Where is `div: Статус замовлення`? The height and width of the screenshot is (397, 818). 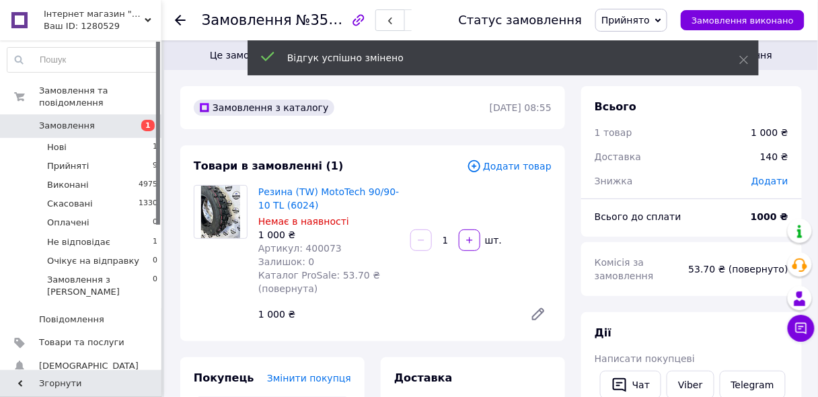
div: Статус замовлення is located at coordinates (520, 20).